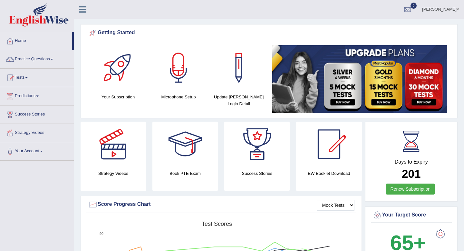 This screenshot has height=251, width=464. Describe the element at coordinates (221, 204) in the screenshot. I see `div: Score Progress Chart` at that location.